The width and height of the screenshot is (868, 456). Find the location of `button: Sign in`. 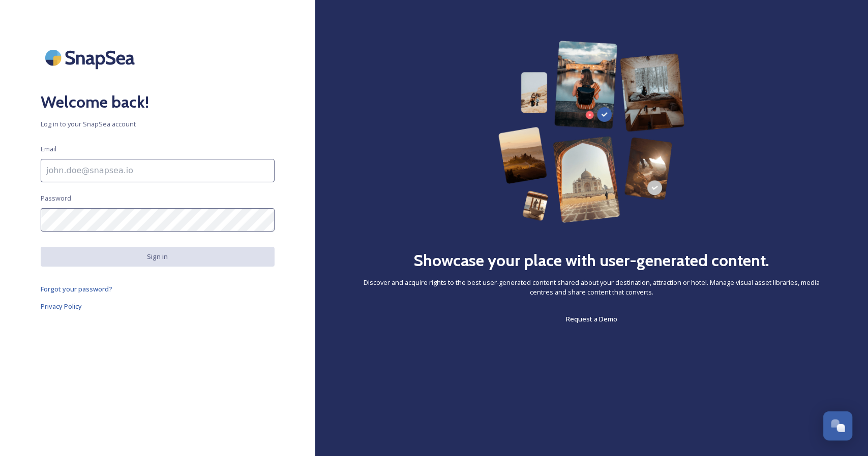

button: Sign in is located at coordinates (158, 257).